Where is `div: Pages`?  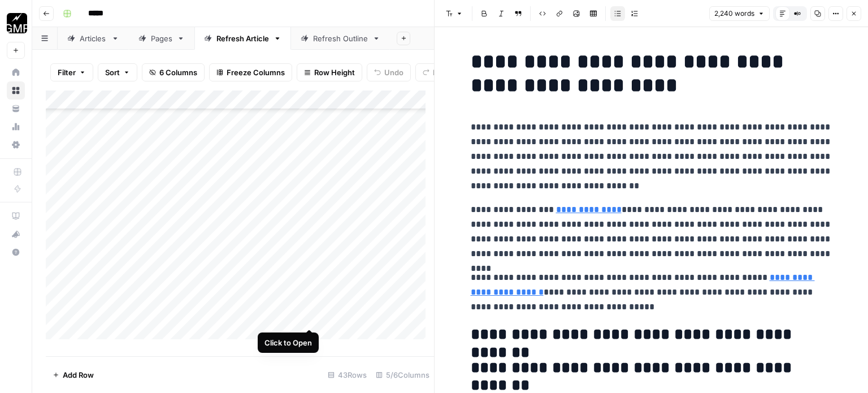 div: Pages is located at coordinates (161, 39).